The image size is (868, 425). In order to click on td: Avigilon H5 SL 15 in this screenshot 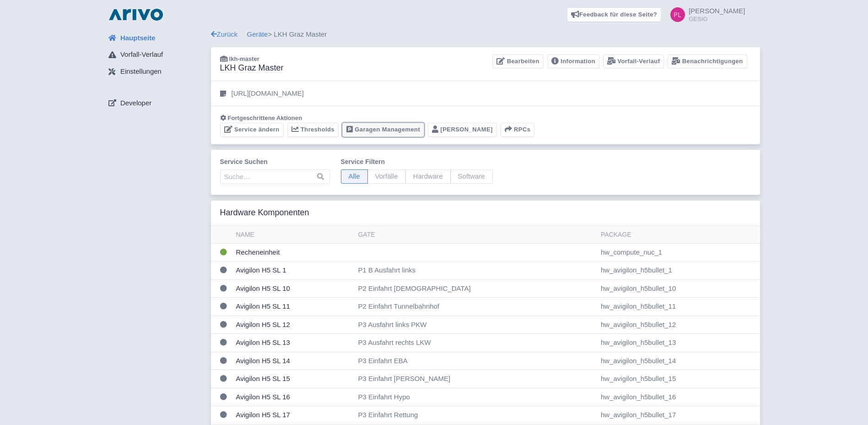, I will do `click(293, 379)`.